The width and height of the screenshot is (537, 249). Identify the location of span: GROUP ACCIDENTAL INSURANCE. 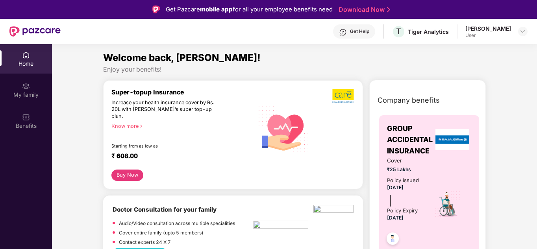
(411, 140).